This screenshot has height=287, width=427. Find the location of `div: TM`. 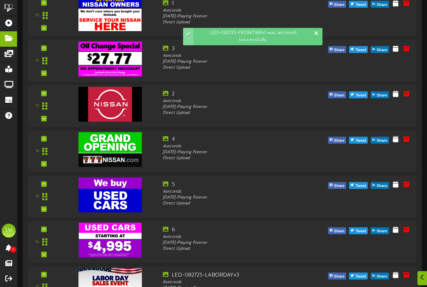

div: TM is located at coordinates (9, 231).